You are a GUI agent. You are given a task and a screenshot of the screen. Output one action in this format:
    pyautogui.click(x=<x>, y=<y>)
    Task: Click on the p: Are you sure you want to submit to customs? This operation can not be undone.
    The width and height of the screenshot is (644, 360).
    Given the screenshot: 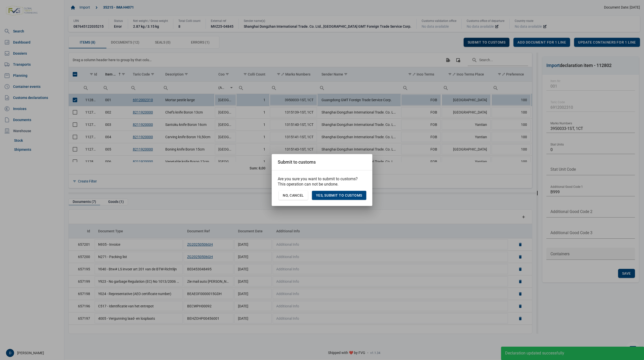 What is the action you would take?
    pyautogui.click(x=322, y=181)
    